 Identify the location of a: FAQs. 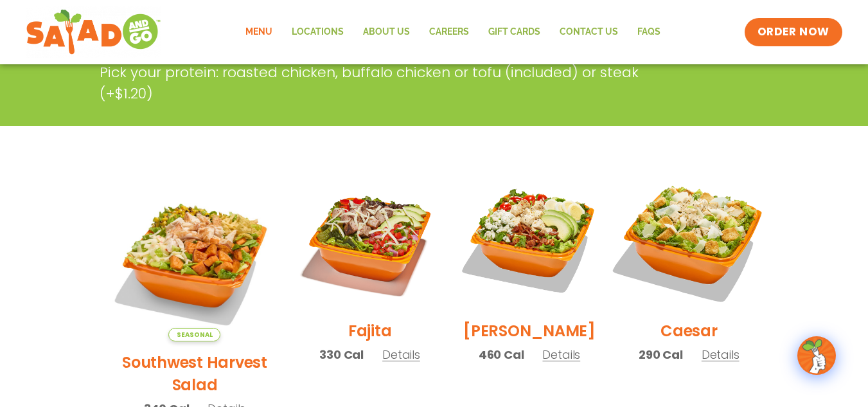
(649, 32).